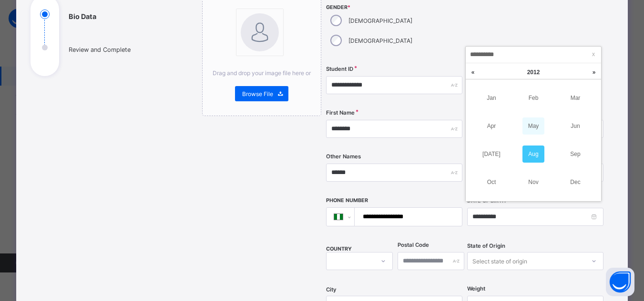  What do you see at coordinates (575, 97) in the screenshot?
I see `td: Mar` at bounding box center [575, 97].